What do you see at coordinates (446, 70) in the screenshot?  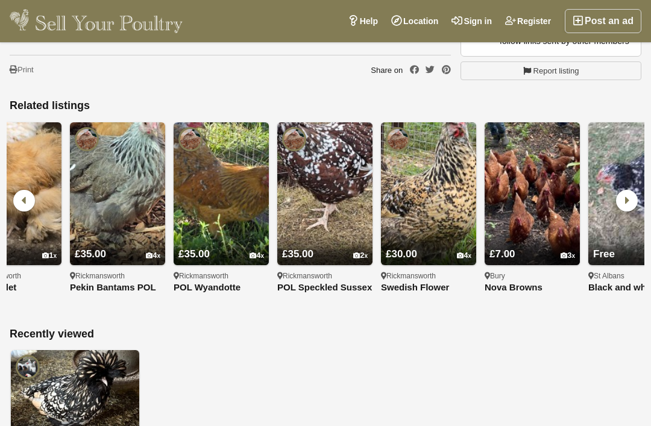 I see `a: Share on Pinterest` at bounding box center [446, 70].